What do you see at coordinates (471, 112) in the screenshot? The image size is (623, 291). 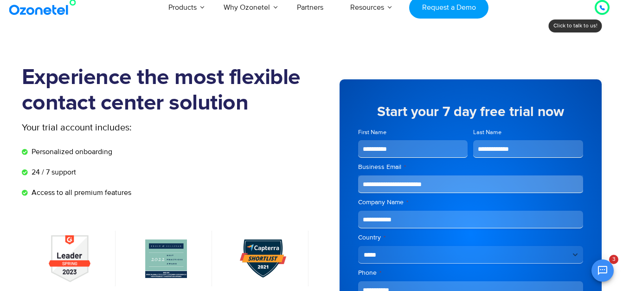 I see `h5: Start your 7 day free trial now` at bounding box center [471, 112].